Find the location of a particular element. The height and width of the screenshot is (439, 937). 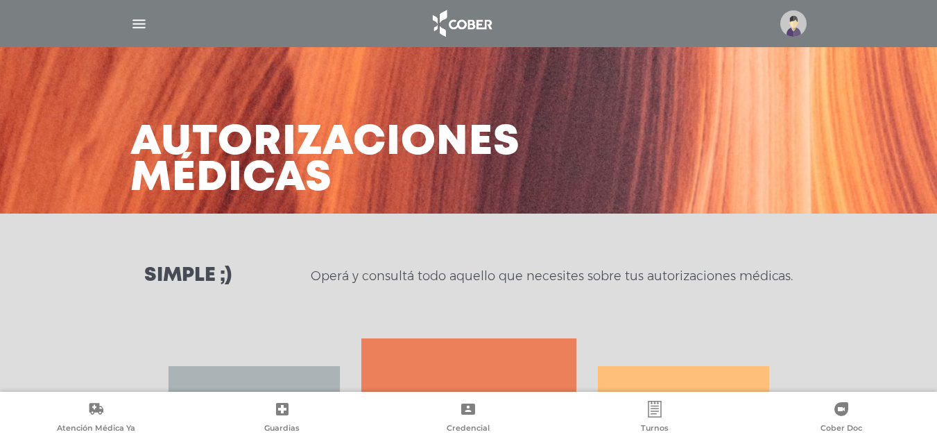

img: Cober_menu-lines-white.svg is located at coordinates (139, 24).